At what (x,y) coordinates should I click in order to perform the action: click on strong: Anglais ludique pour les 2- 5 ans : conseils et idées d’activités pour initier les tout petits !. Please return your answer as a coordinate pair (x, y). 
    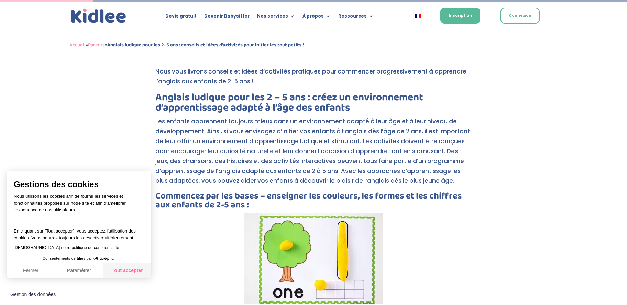
    Looking at the image, I should click on (206, 45).